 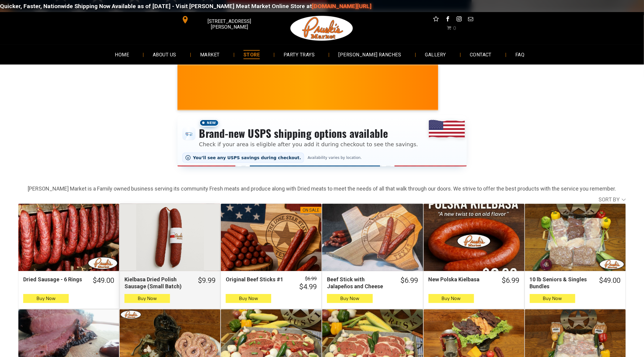 I want to click on a: MARKET, so click(x=210, y=54).